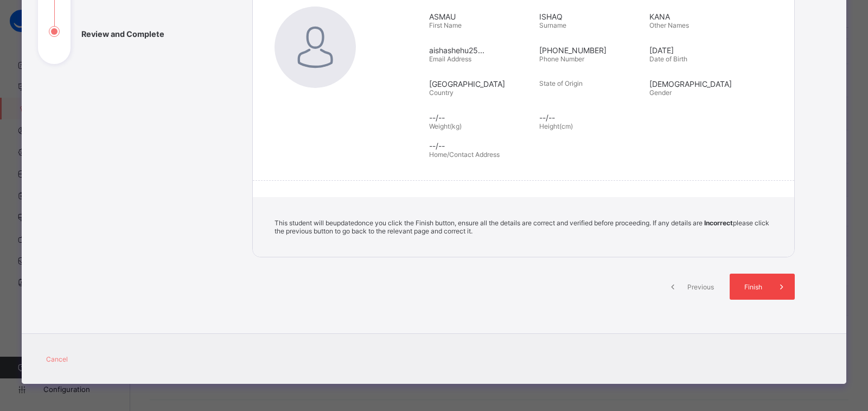 The image size is (868, 411). What do you see at coordinates (669, 25) in the screenshot?
I see `span: Other Names` at bounding box center [669, 25].